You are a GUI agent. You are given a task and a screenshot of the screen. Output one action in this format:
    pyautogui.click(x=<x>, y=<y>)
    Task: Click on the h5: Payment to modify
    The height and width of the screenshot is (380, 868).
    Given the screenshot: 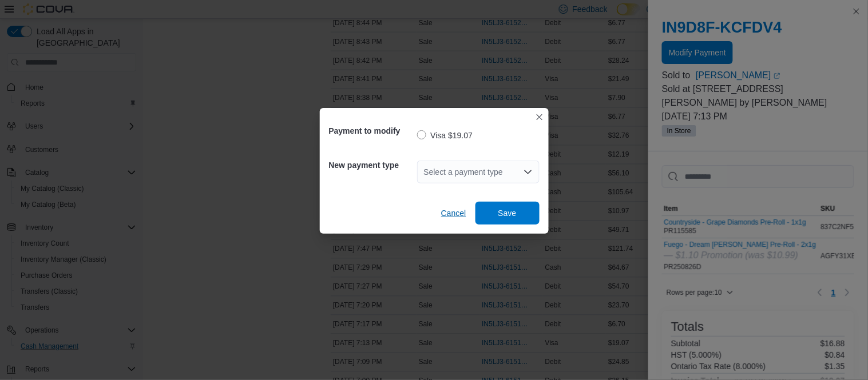 What is the action you would take?
    pyautogui.click(x=372, y=131)
    